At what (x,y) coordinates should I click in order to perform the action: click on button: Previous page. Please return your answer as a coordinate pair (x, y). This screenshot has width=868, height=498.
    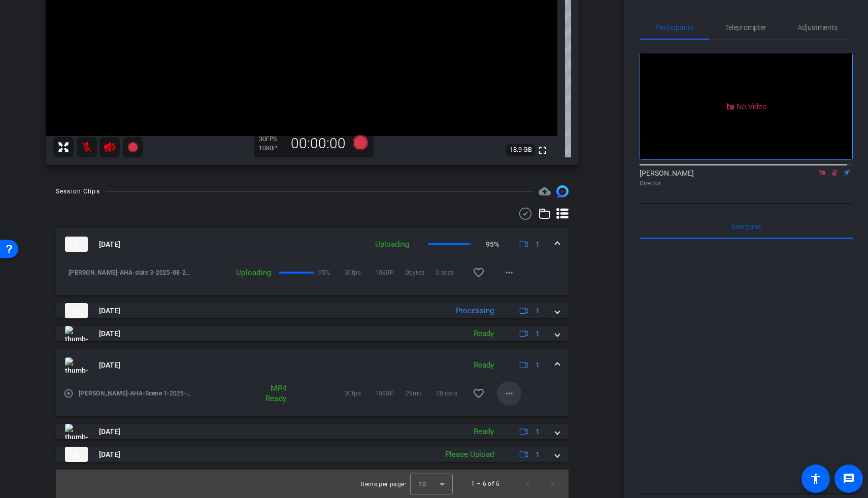
    Looking at the image, I should click on (528, 484).